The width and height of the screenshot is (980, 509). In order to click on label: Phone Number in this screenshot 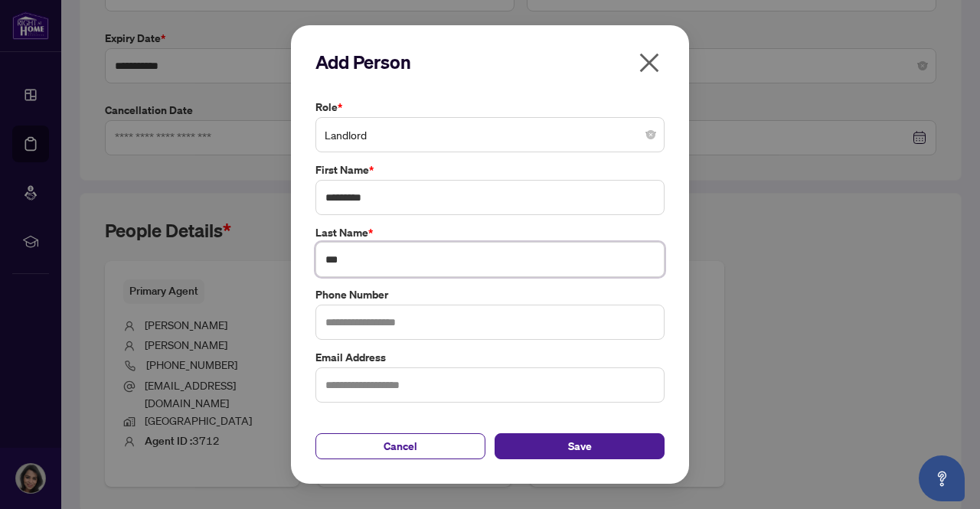, I will do `click(490, 295)`.